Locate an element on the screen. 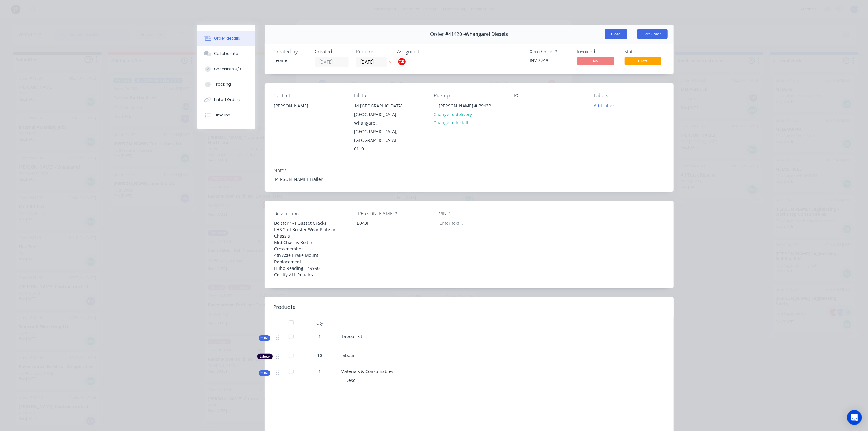  span: No is located at coordinates (595, 60).